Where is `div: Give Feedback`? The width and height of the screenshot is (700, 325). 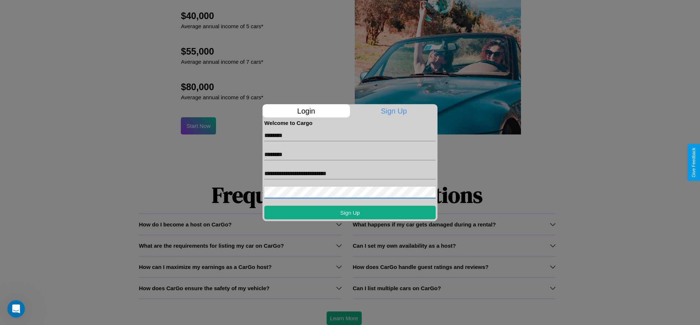 div: Give Feedback is located at coordinates (694, 162).